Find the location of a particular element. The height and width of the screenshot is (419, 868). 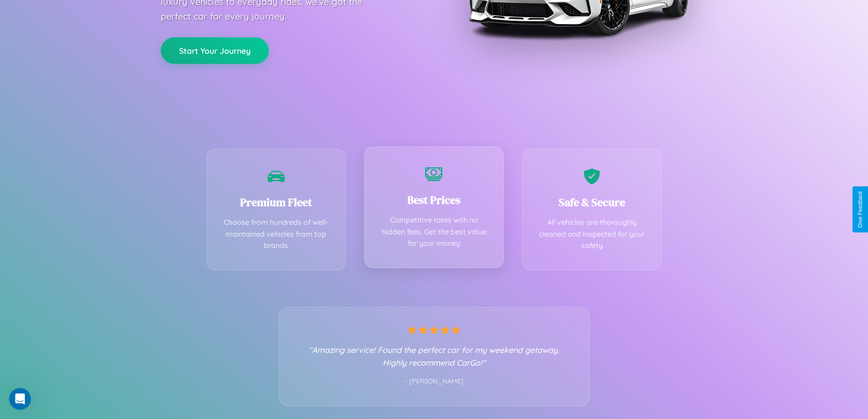

p: Choose from hundreds of well-maintained vehicles from top brands is located at coordinates (276, 234).